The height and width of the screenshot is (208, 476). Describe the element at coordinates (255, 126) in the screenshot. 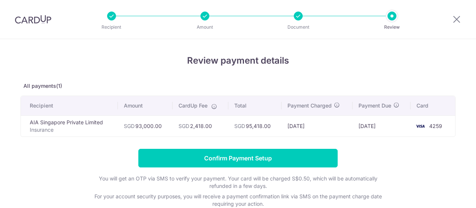

I see `td: 95,418.00` at that location.